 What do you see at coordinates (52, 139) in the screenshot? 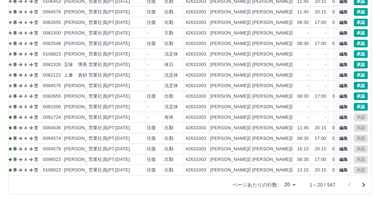
I see `div: 0094574` at bounding box center [52, 139].